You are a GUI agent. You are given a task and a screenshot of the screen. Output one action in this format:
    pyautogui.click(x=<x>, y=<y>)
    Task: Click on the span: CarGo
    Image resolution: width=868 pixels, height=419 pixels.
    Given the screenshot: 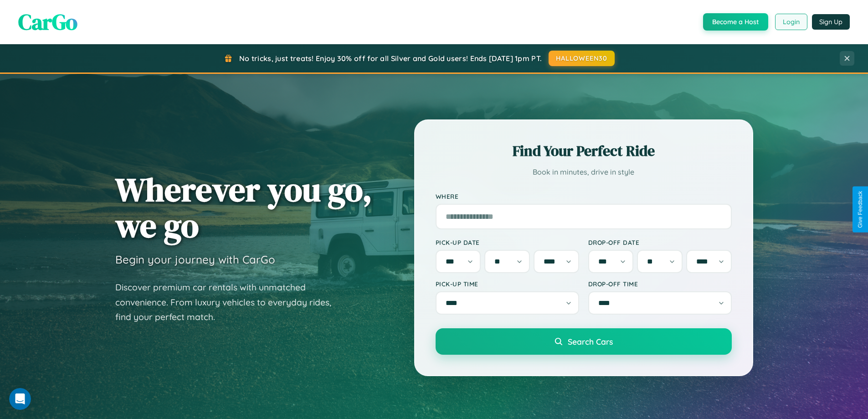 What is the action you would take?
    pyautogui.click(x=48, y=22)
    